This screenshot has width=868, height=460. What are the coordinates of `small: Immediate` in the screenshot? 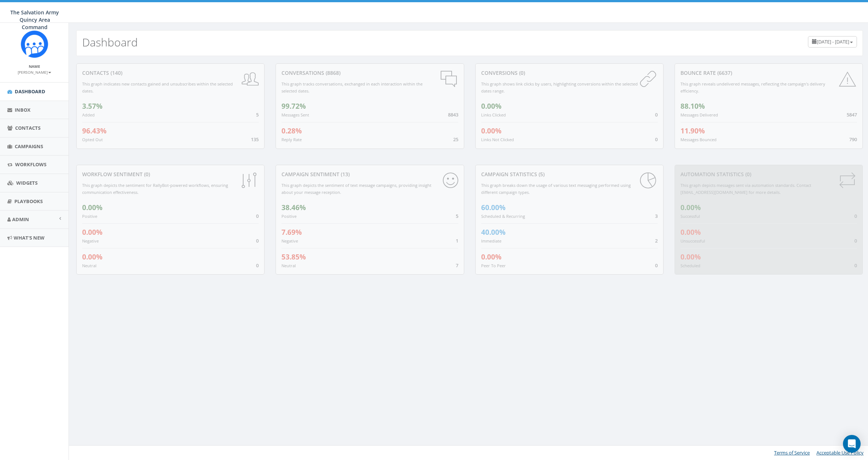 It's located at (492, 241).